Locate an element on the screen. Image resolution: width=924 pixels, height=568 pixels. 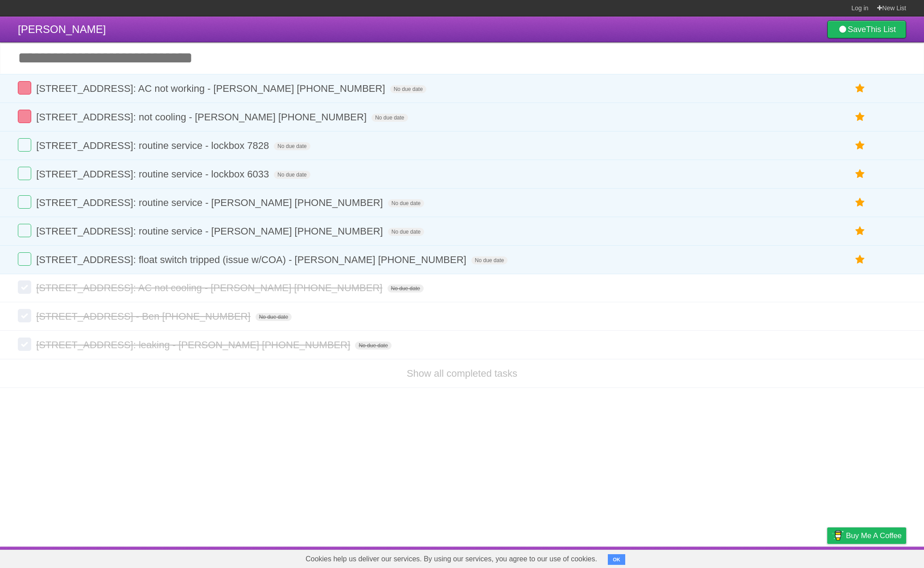
a: Privacy is located at coordinates (827, 557).